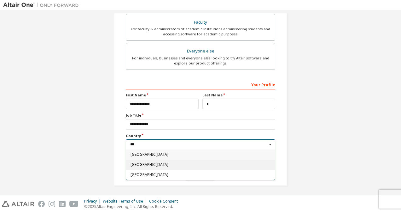 The height and width of the screenshot is (213, 401). I want to click on label: Last Name, so click(239, 95).